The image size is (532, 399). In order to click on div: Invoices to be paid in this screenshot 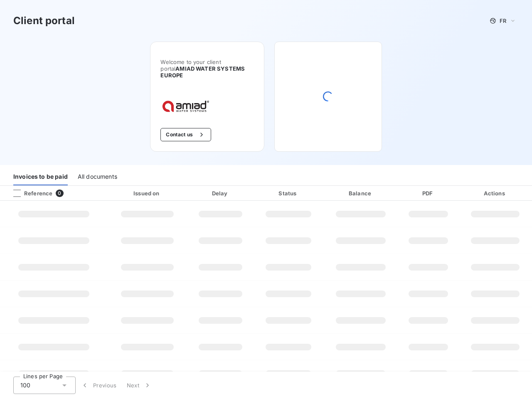, I will do `click(41, 177)`.